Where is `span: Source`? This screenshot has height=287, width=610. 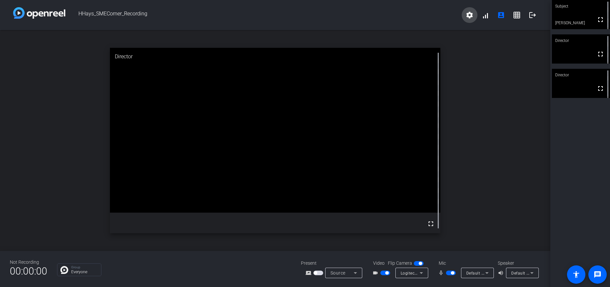 span: Source is located at coordinates (338, 273).